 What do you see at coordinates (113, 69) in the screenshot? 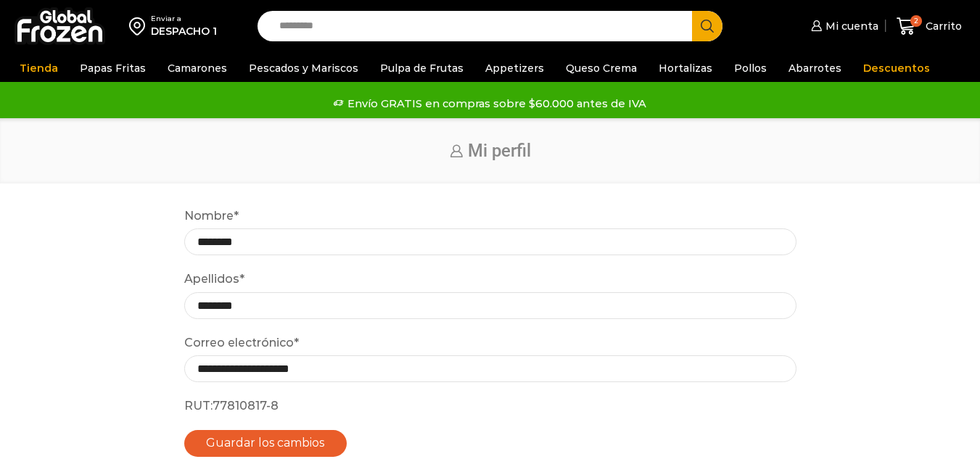
I see `a: Papas Fritas` at bounding box center [113, 69].